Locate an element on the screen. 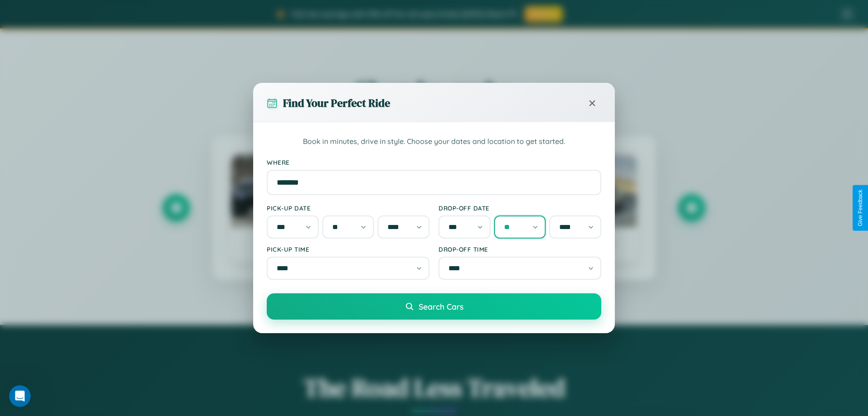 The image size is (868, 416). button: Search Cars is located at coordinates (434, 306).